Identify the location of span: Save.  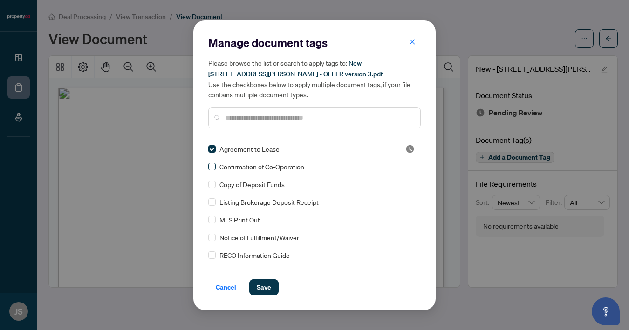
(264, 288).